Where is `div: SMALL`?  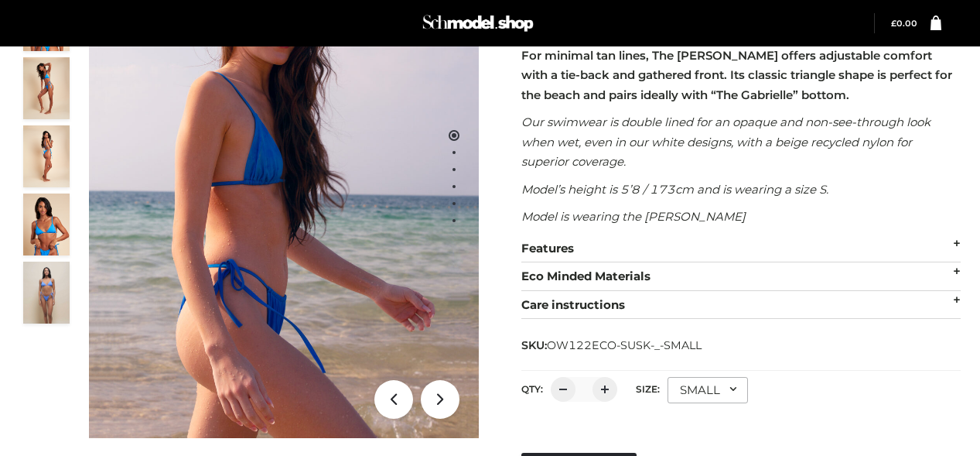 div: SMALL is located at coordinates (707, 390).